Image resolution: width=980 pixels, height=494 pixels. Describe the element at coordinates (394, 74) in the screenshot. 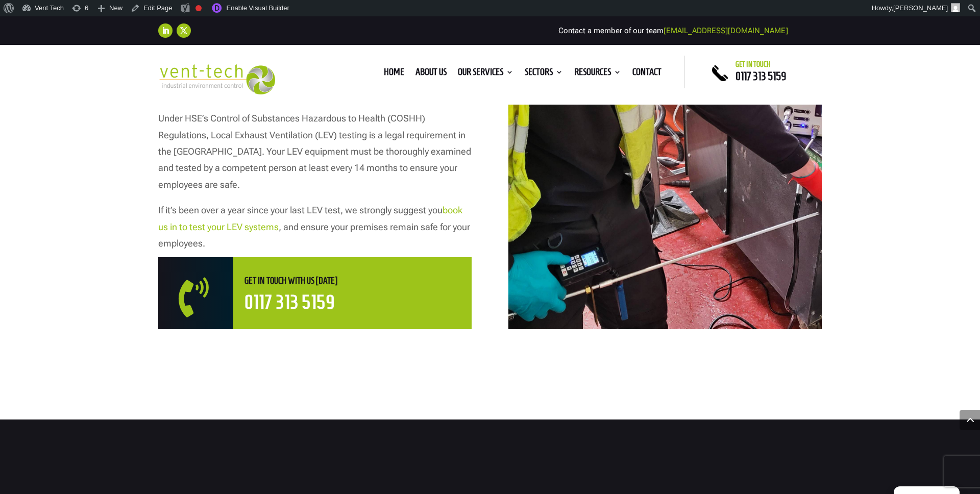

I see `a: Home` at that location.